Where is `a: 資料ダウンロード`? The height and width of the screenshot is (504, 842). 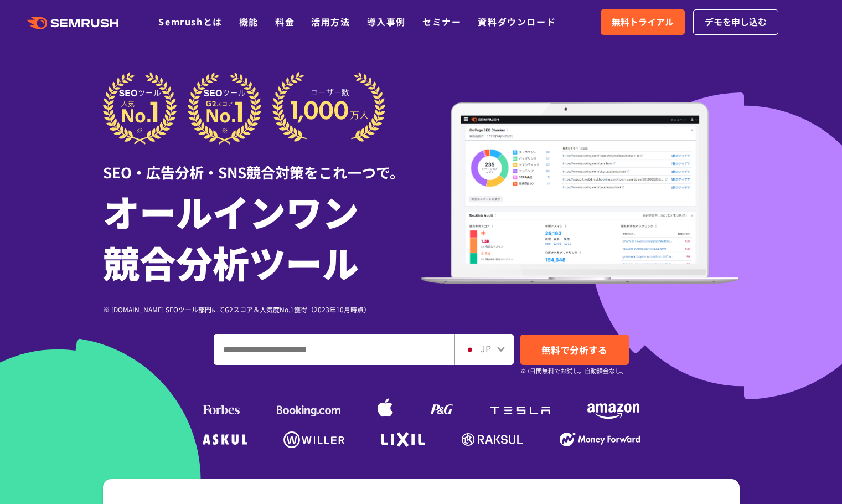 a: 資料ダウンロード is located at coordinates (516, 22).